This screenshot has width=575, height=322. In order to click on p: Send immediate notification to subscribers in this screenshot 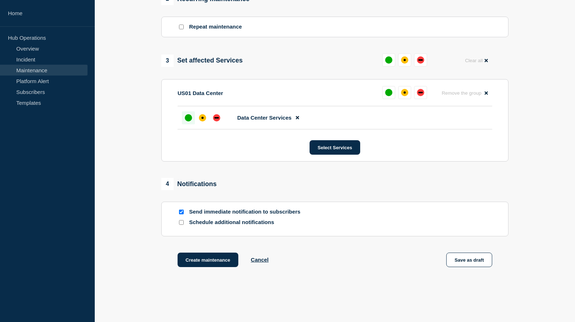, I will do `click(247, 212)`.